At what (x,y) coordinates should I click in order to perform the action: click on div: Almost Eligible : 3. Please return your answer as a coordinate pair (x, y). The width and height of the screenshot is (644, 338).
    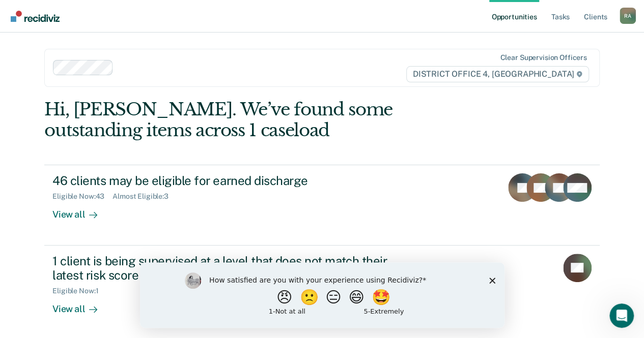
    Looking at the image, I should click on (144, 196).